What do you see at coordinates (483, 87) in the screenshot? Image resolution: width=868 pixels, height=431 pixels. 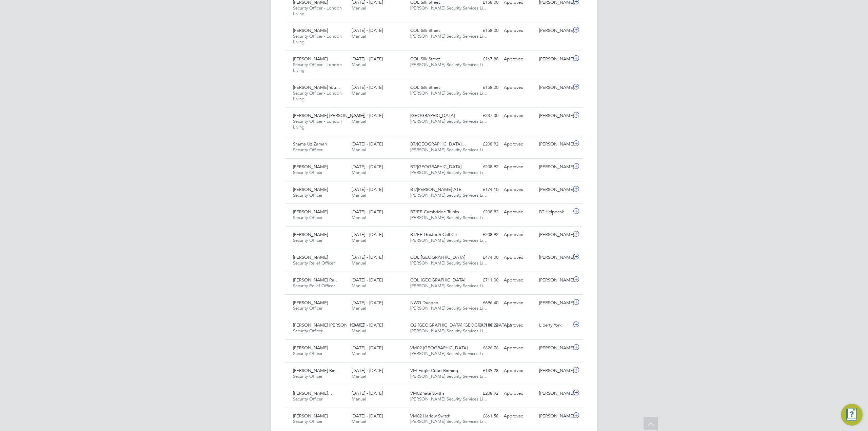 I see `div: £158.00` at bounding box center [483, 87].